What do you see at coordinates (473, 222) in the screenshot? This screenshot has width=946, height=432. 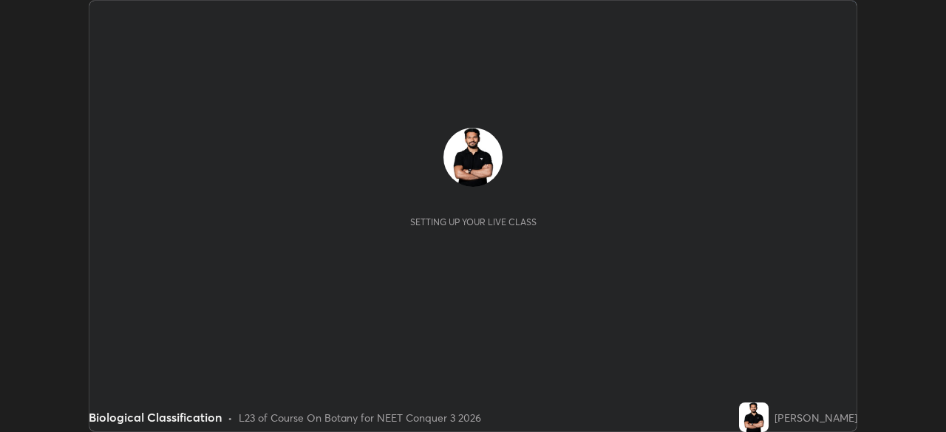 I see `div: Setting up your live class` at bounding box center [473, 222].